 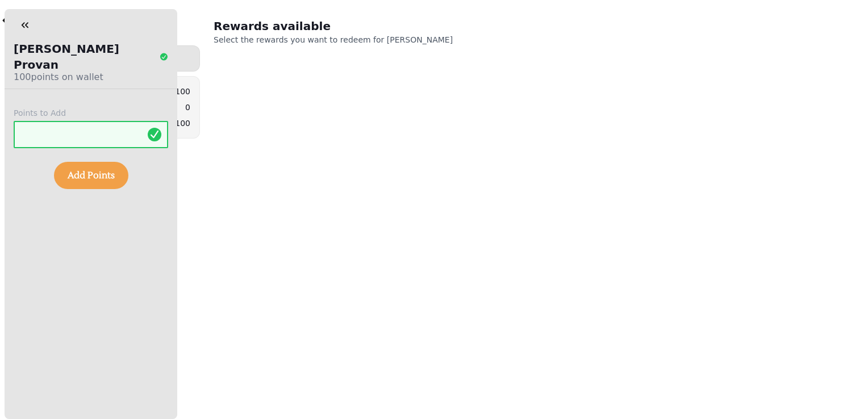 I want to click on h2: Rewards available, so click(x=323, y=27).